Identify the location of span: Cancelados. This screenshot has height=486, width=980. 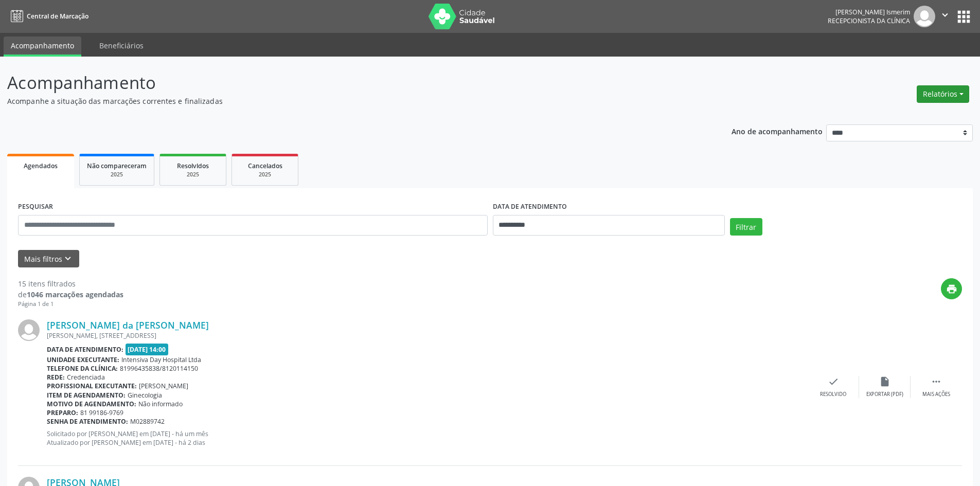
(265, 166).